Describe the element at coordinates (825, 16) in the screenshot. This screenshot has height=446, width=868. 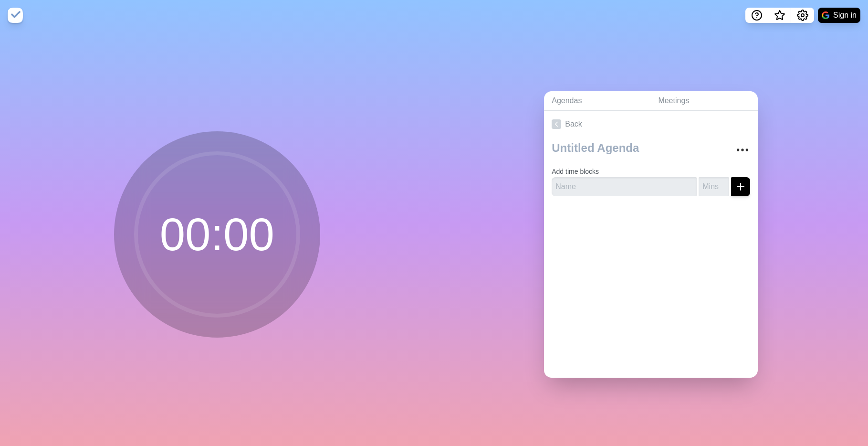
I see `img: google logo` at that location.